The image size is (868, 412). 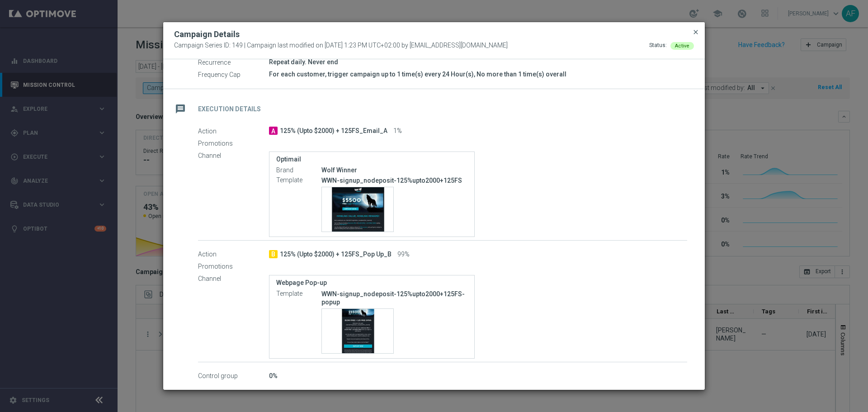 I want to click on div: Repeat daily. Never end, so click(x=478, y=62).